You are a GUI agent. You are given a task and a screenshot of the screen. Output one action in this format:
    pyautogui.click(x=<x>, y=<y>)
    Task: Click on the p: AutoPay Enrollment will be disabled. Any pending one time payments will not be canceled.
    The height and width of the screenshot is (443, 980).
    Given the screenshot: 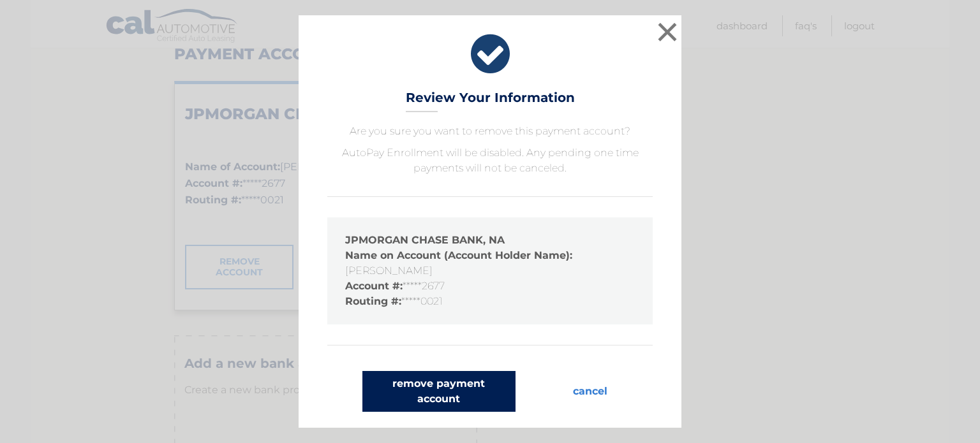 What is the action you would take?
    pyautogui.click(x=490, y=161)
    